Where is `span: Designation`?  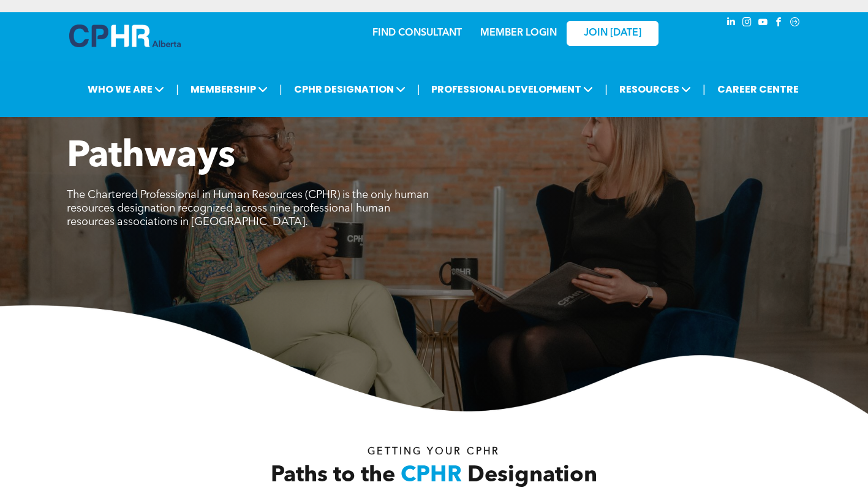
span: Designation is located at coordinates (533, 476).